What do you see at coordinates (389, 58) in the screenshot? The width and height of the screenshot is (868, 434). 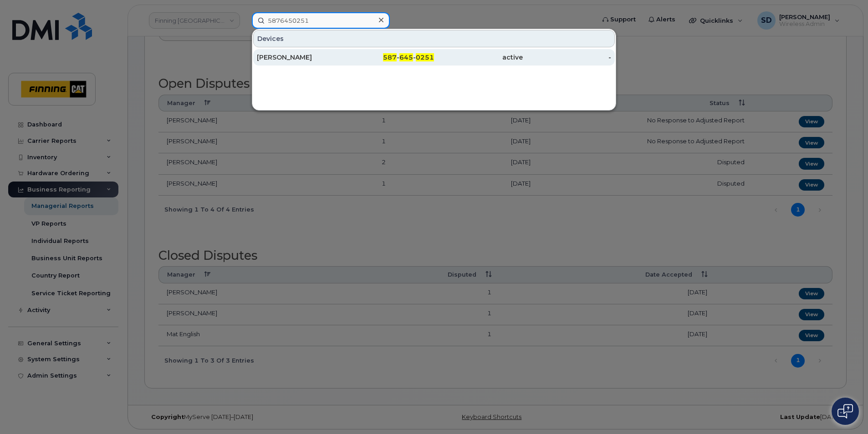 I see `span: 587` at bounding box center [389, 58].